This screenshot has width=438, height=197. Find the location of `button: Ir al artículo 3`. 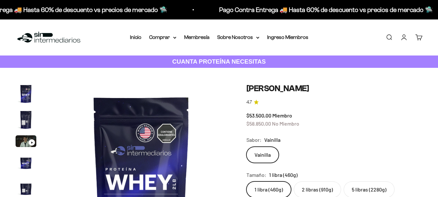

button: Ir al artículo 3 is located at coordinates (26, 142).